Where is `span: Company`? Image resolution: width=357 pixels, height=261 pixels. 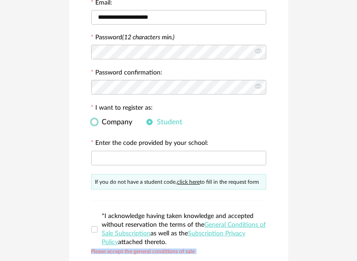
span: Company is located at coordinates (115, 122).